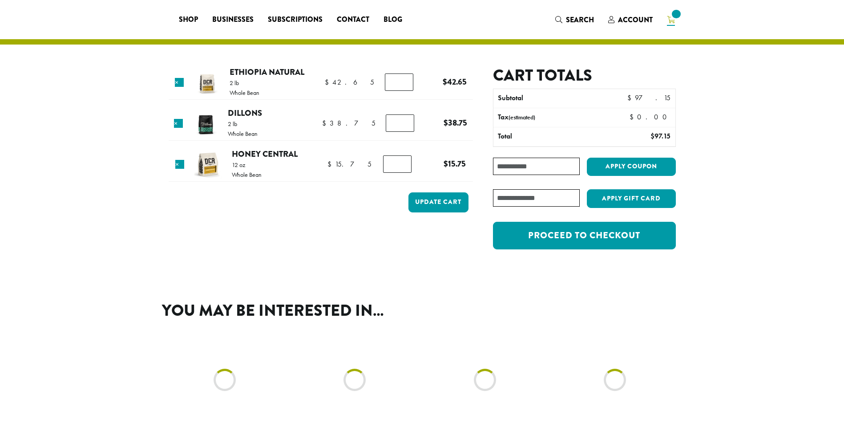 Image resolution: width=844 pixels, height=432 pixels. Describe the element at coordinates (575, 20) in the screenshot. I see `a: Search` at that location.